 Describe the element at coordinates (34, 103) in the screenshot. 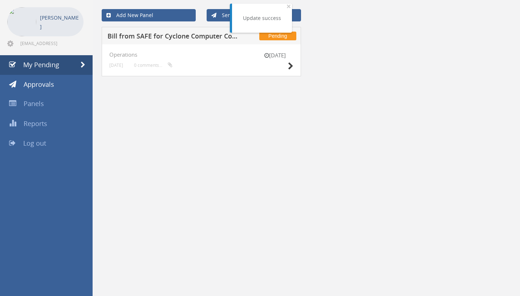

I see `span: Panels` at that location.